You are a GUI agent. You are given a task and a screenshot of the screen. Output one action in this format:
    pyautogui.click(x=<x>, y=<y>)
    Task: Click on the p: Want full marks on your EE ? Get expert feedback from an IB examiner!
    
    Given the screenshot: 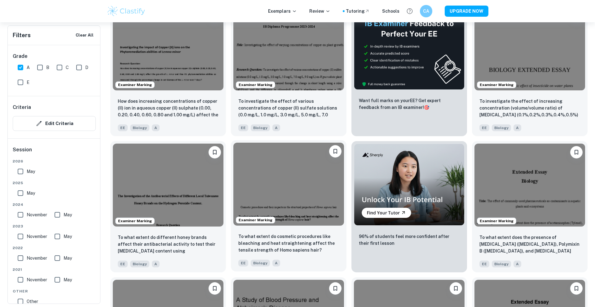 What is the action you would take?
    pyautogui.click(x=409, y=104)
    